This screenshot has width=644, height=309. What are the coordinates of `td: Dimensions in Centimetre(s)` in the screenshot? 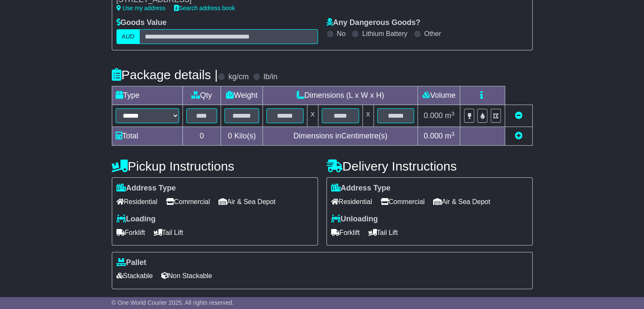 It's located at (341, 136).